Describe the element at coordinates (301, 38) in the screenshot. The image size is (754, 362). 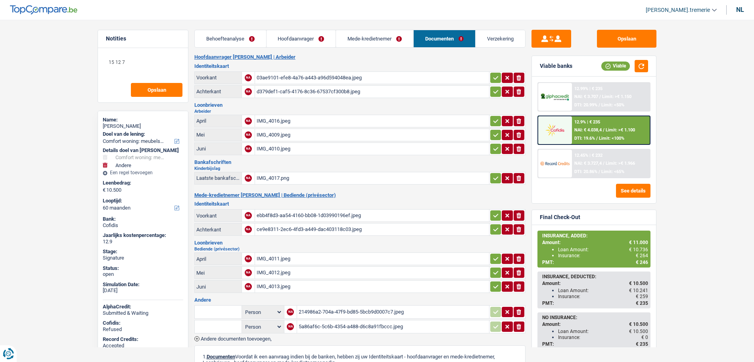
I see `a: Hoofdaanvrager` at that location.